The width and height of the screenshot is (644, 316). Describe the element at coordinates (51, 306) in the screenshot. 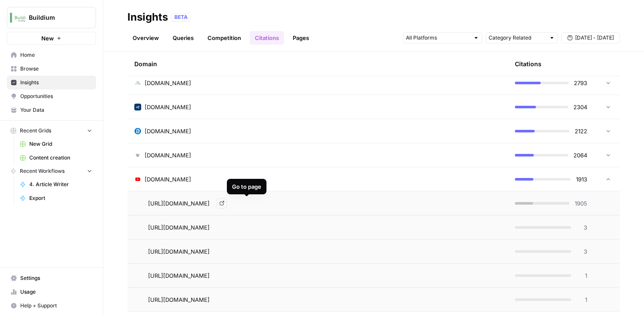

I see `button: Help + Support` at that location.